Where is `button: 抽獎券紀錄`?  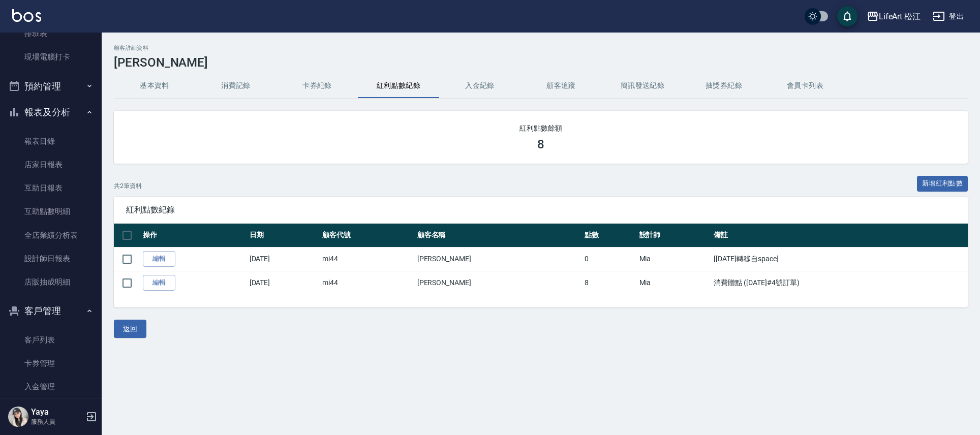 button: 抽獎券紀錄 is located at coordinates (724, 86).